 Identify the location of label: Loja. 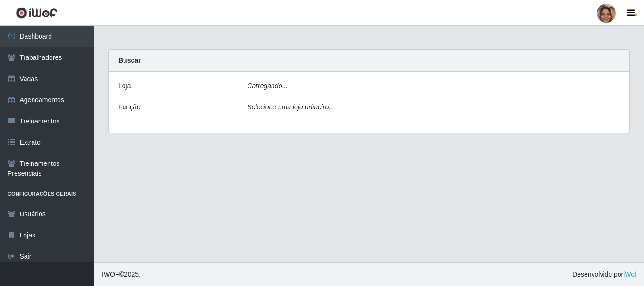
(125, 86).